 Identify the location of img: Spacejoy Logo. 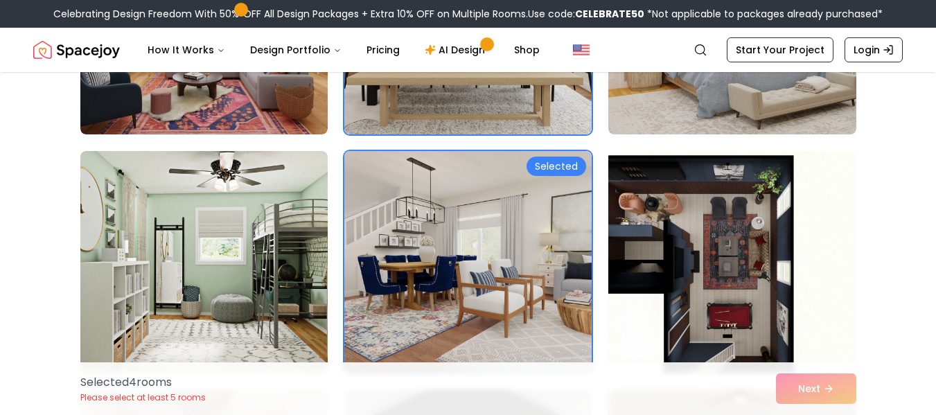
(76, 50).